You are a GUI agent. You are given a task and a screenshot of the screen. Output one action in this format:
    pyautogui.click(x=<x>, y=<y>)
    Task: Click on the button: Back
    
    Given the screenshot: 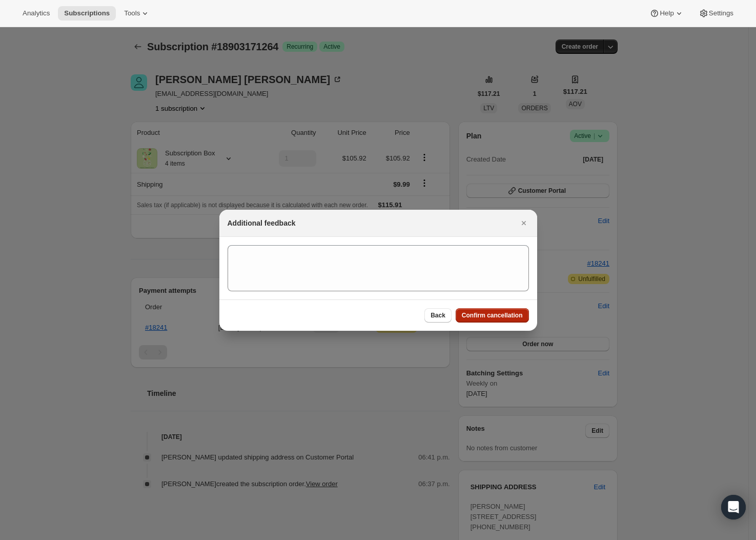 What is the action you would take?
    pyautogui.click(x=438, y=315)
    